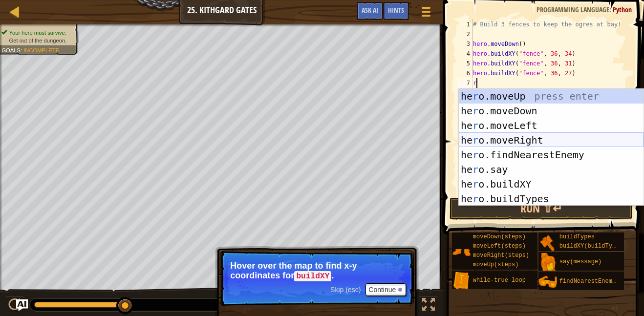 This screenshot has width=644, height=316. I want to click on span: Ask AI, so click(370, 10).